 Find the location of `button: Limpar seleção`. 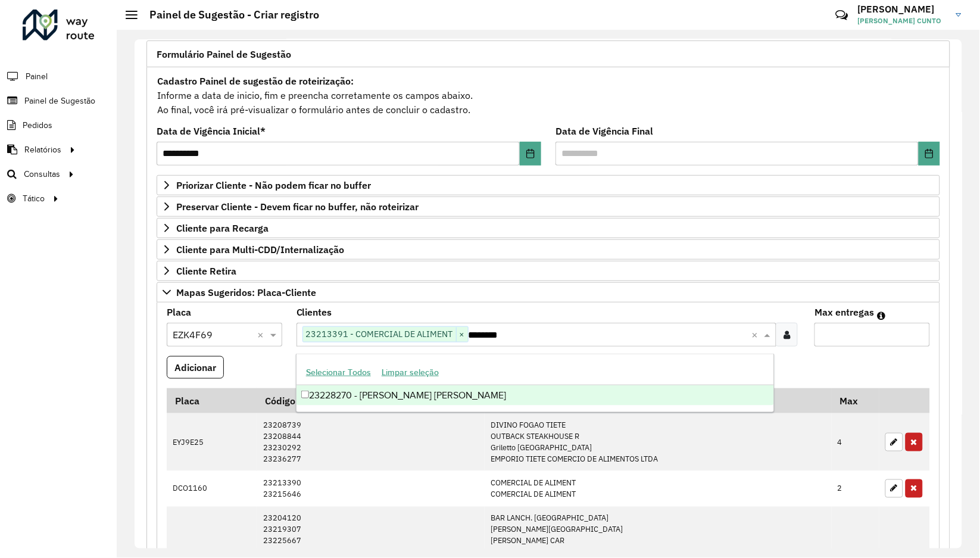

button: Limpar seleção is located at coordinates (410, 373).